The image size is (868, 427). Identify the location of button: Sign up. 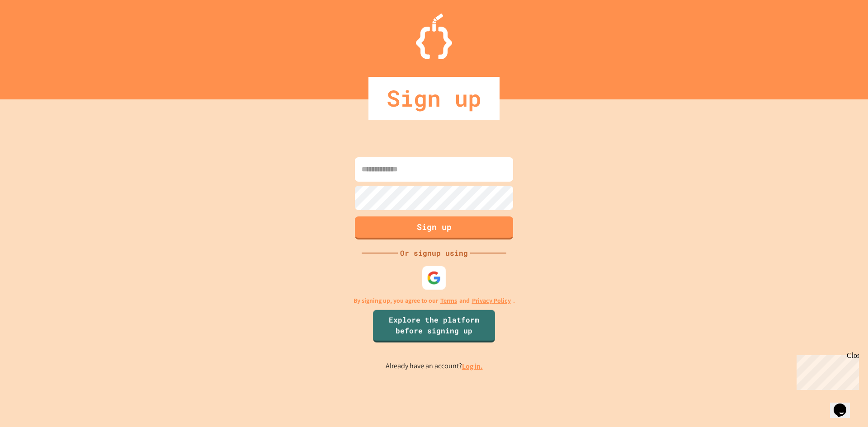
(434, 227).